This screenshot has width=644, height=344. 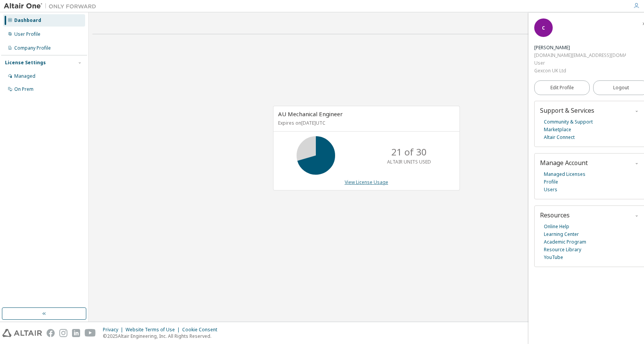 What do you see at coordinates (556, 227) in the screenshot?
I see `a: Online Help` at bounding box center [556, 227].